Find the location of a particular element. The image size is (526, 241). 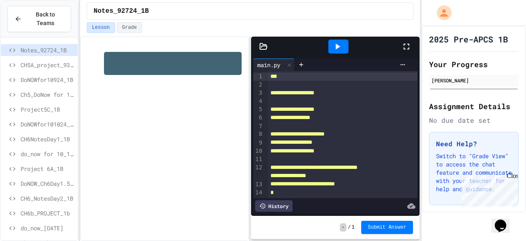

div: 3 is located at coordinates (258, 93).